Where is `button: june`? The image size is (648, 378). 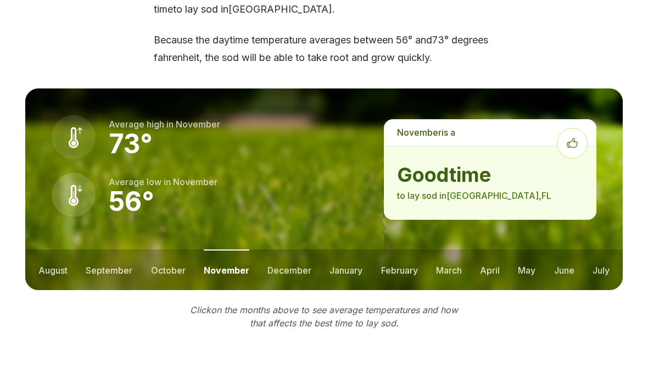 button: june is located at coordinates (564, 270).